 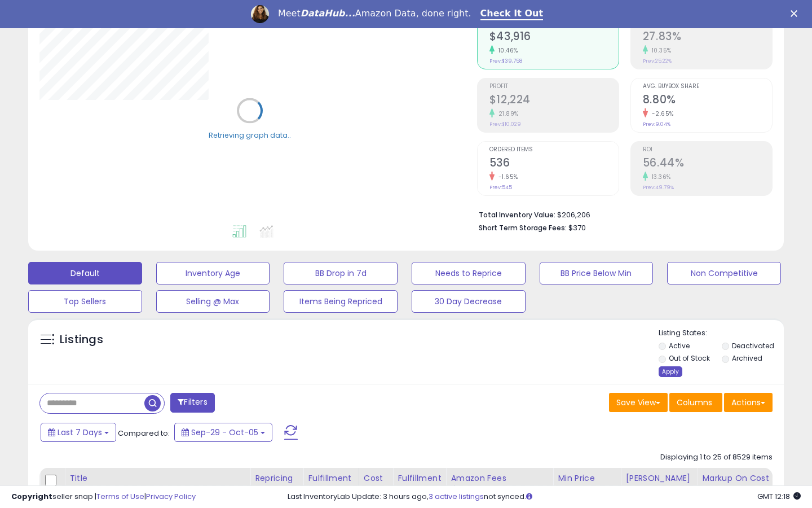 What do you see at coordinates (506, 177) in the screenshot?
I see `small: -1.65%` at bounding box center [506, 177].